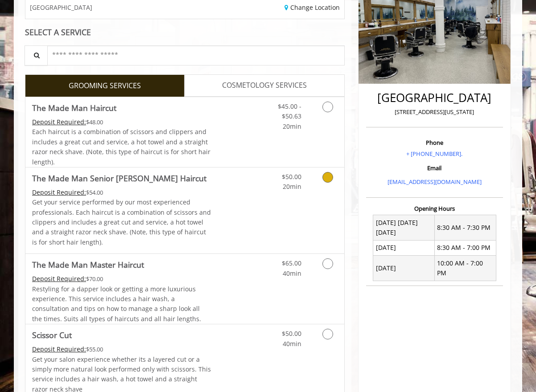 The height and width of the screenshot is (392, 536). Describe the element at coordinates (74, 108) in the screenshot. I see `b: The Made Man Haircut` at that location.